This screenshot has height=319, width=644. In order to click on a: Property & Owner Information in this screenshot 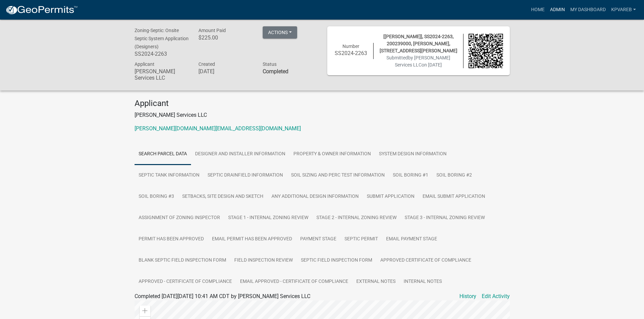, I will do `click(332, 154)`.